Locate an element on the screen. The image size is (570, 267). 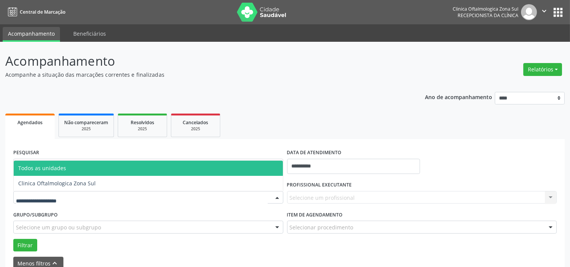
label: Grupo/Subgrupo is located at coordinates (35, 215).